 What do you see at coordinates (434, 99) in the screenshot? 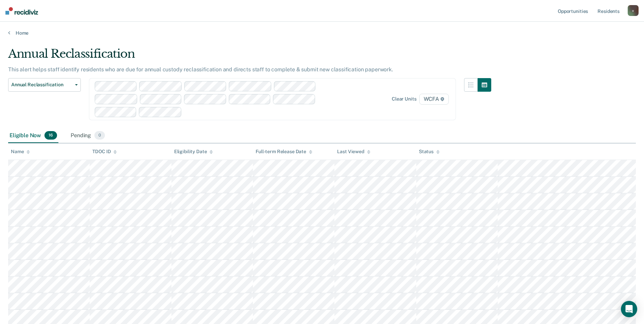
I see `span: WCFA` at bounding box center [434, 99].